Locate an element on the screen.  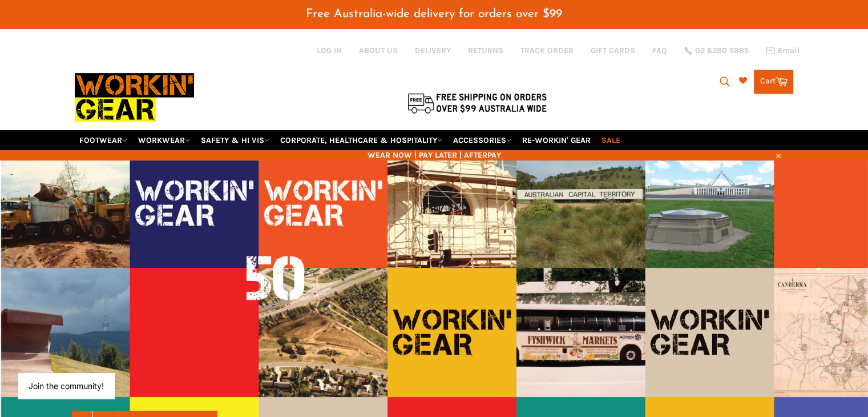
img: Workin Gear leaders in Workwear, Safety Boots, PPE, Uniforms. Australia's No.1 in Workwear is located at coordinates (134, 97).